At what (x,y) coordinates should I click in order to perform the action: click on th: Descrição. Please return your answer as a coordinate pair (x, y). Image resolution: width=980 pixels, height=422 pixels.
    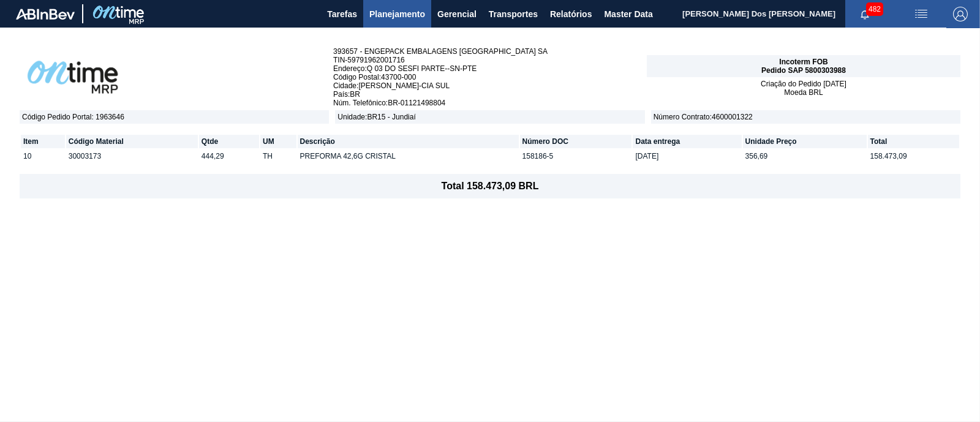
    Looking at the image, I should click on (408, 141).